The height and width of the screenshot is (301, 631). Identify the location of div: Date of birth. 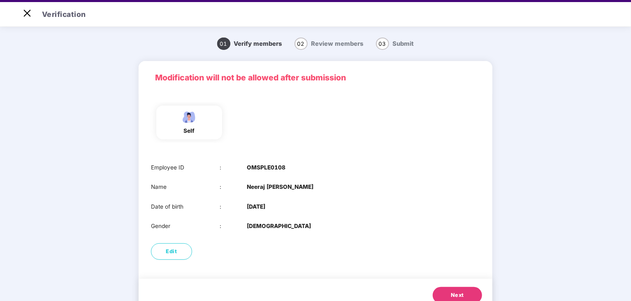
(185, 206).